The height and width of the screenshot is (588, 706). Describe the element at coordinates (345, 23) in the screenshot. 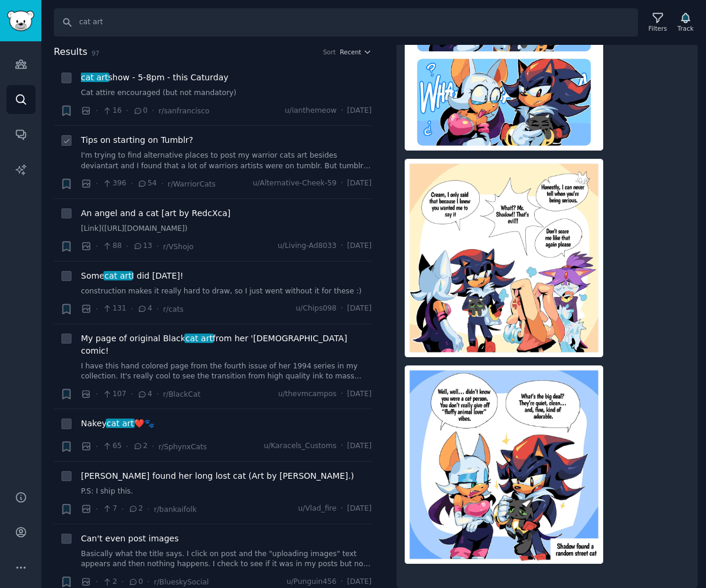

I see `input: Search Keyword` at that location.